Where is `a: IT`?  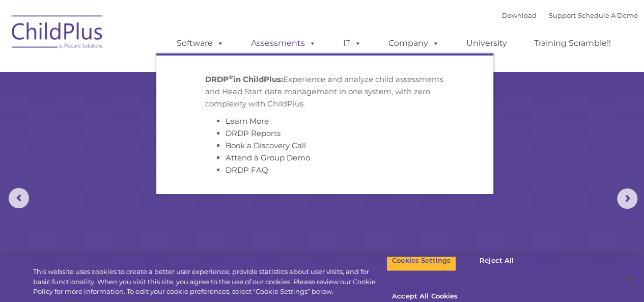
a: IT is located at coordinates (352, 44).